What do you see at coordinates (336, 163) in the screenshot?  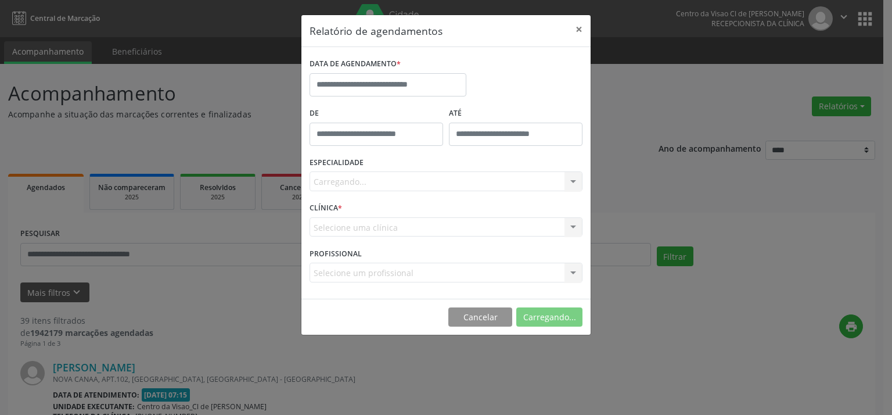 I see `label: ESPECIALIDADE` at bounding box center [336, 163].